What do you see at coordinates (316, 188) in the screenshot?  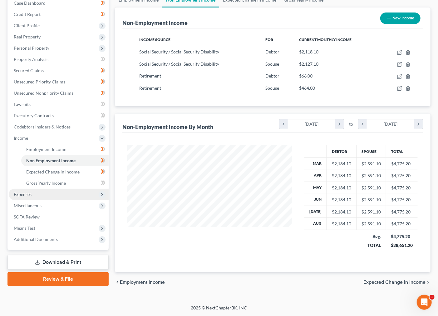 I see `th: May` at bounding box center [316, 188].